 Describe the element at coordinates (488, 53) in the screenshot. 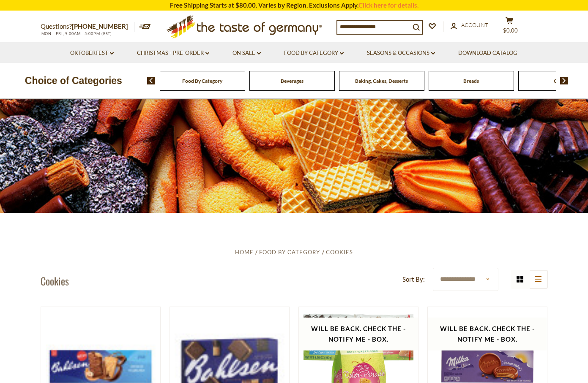

I see `a: Download Catalog` at that location.